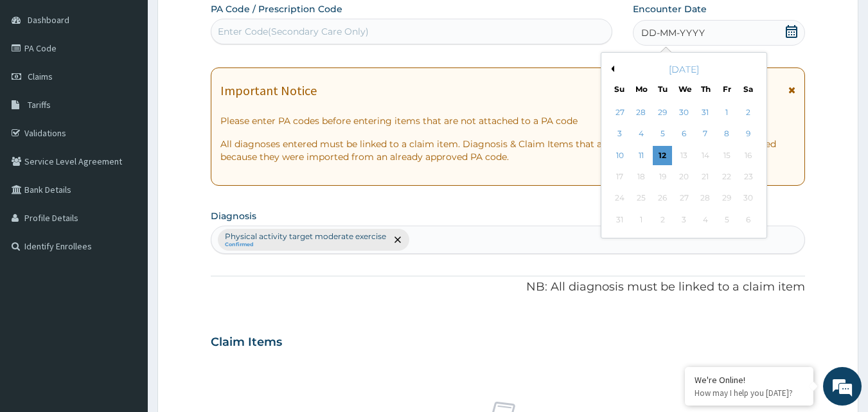 This screenshot has width=868, height=412. What do you see at coordinates (727, 155) in the screenshot?
I see `div: Not available Friday, August 15th, 2025` at bounding box center [727, 155].